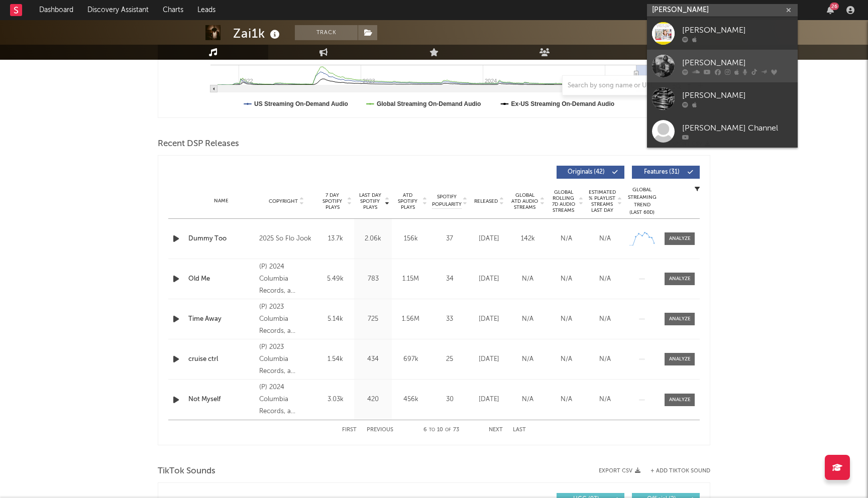 This screenshot has height=498, width=868. Describe the element at coordinates (335, 320) in the screenshot. I see `div: 5.14k` at that location.